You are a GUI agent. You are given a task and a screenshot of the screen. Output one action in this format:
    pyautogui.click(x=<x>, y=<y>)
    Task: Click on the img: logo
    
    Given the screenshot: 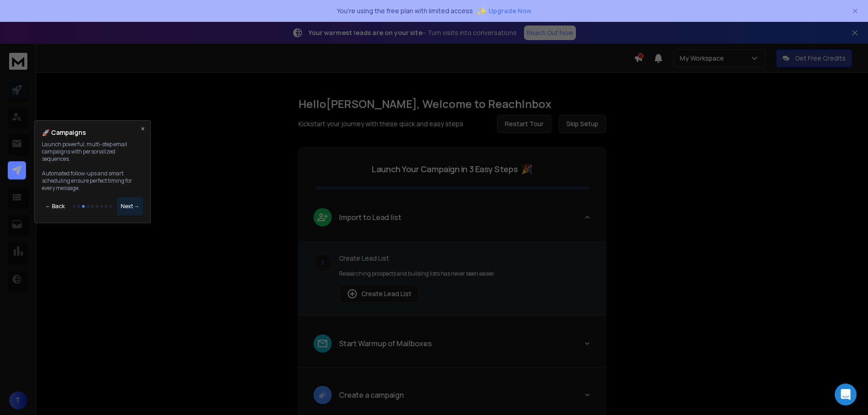 What is the action you would take?
    pyautogui.click(x=18, y=61)
    